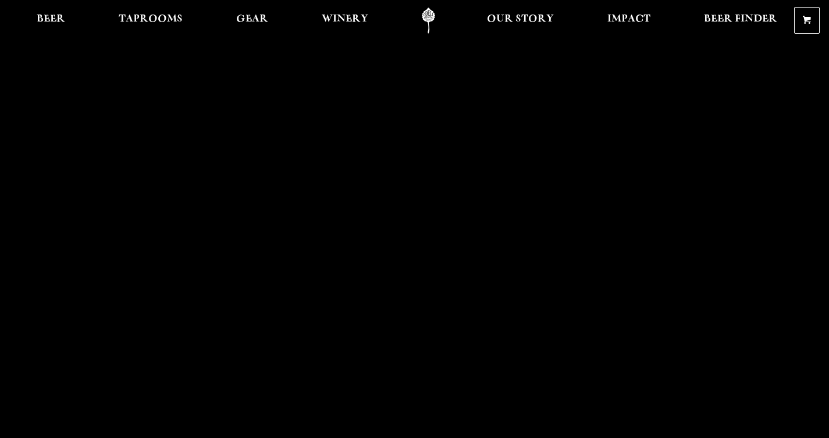 The image size is (829, 438). I want to click on span: Beer Finder, so click(740, 19).